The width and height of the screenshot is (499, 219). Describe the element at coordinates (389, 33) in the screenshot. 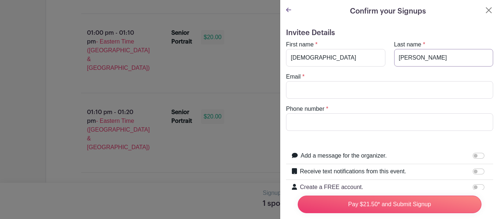

I see `h5: Invitee Details` at that location.